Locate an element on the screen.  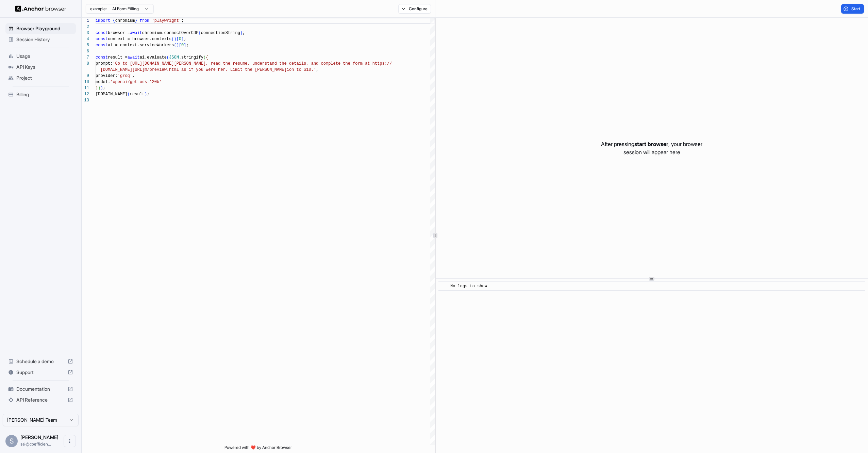
div: Documentation is located at coordinates (41, 389).